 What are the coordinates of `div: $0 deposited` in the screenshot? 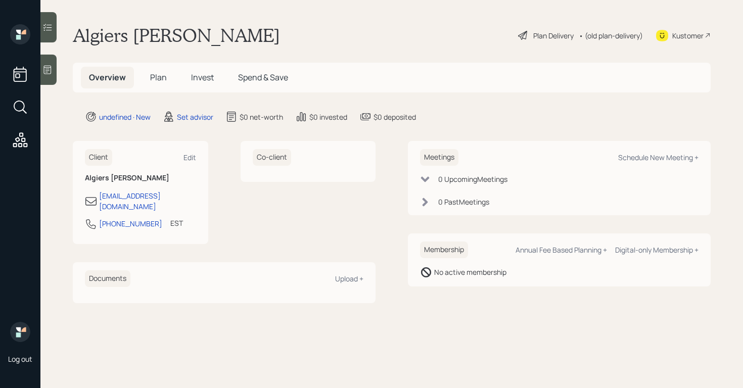 It's located at (395, 117).